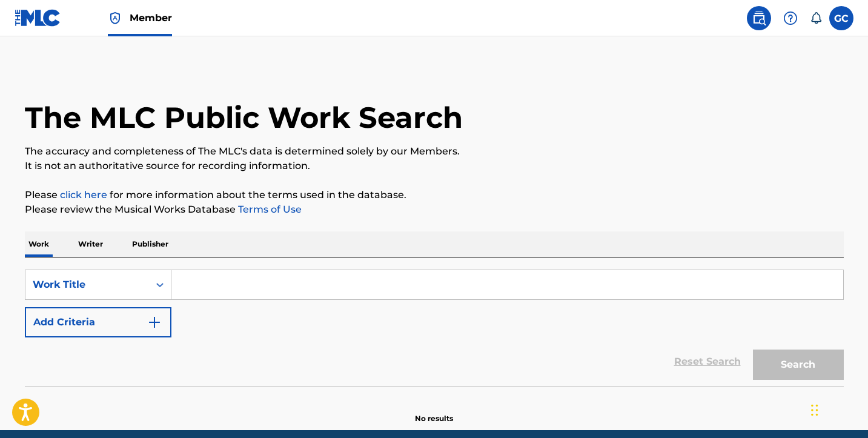 This screenshot has width=868, height=438. I want to click on p: Publisher, so click(150, 244).